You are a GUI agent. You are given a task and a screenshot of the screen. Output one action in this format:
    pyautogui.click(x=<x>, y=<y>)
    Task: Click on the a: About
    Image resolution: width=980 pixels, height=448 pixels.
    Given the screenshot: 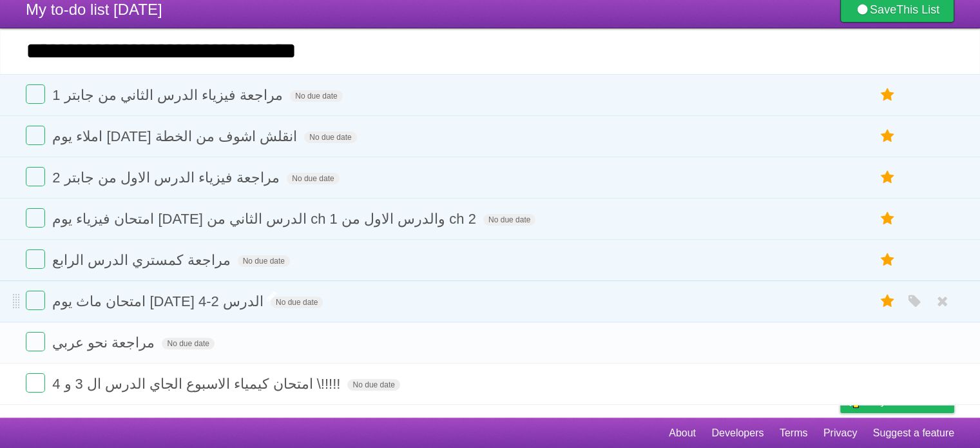 What is the action you would take?
    pyautogui.click(x=683, y=433)
    